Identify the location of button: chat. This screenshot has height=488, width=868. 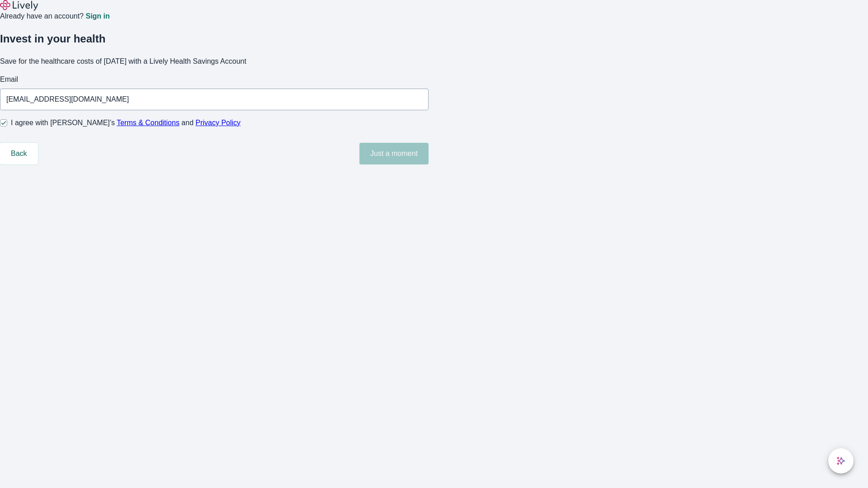
(841, 461).